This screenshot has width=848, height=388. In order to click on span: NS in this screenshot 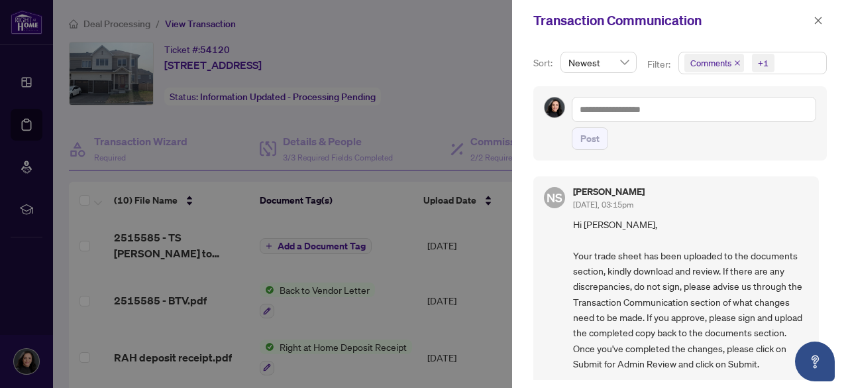, I will do `click(555, 197)`.